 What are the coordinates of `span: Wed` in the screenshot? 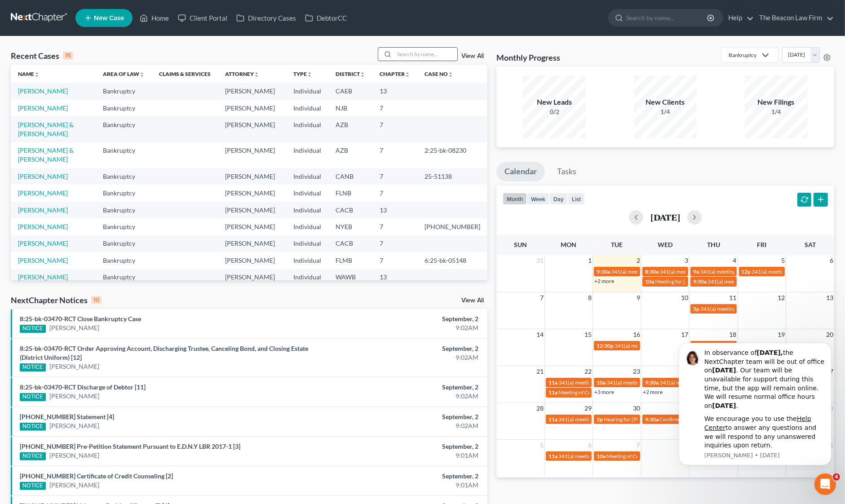 It's located at (665, 245).